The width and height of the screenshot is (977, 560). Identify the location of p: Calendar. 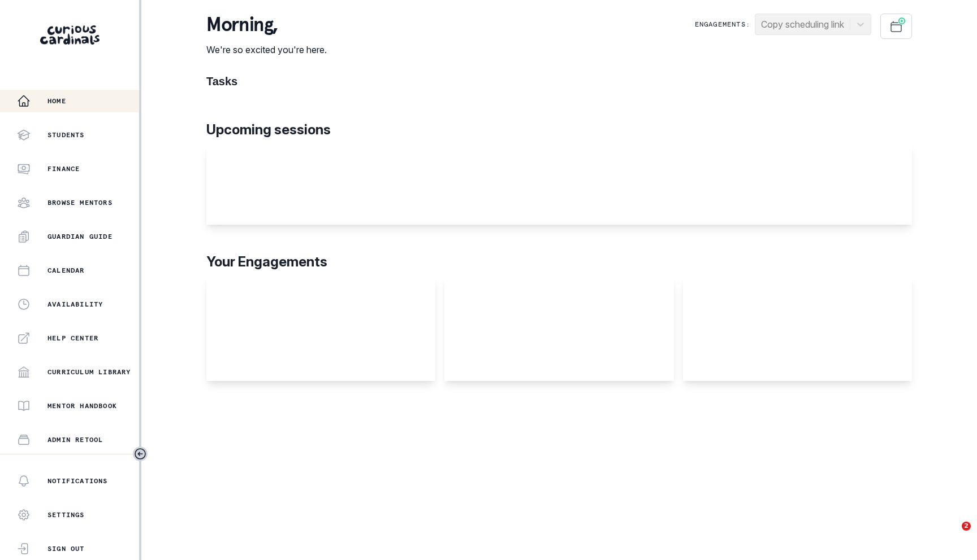
(66, 270).